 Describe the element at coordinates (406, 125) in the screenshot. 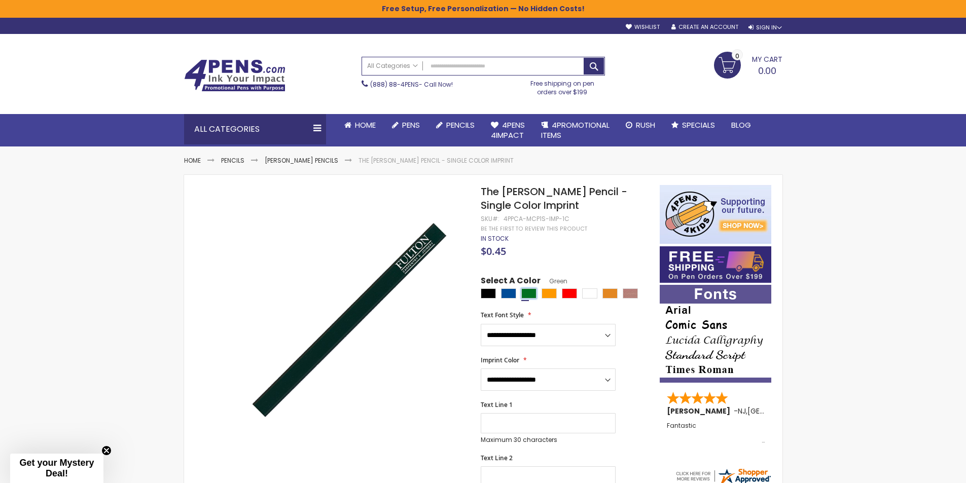

I see `a: Pens` at that location.